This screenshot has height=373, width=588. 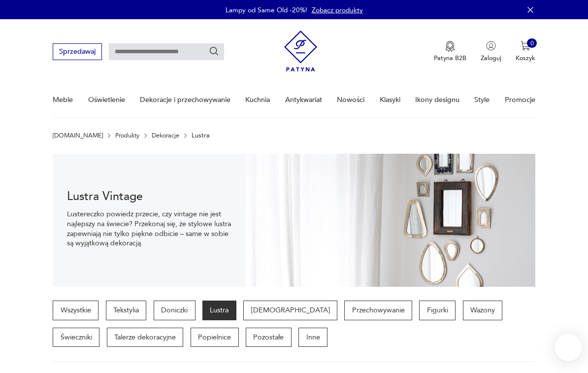 What do you see at coordinates (75, 310) in the screenshot?
I see `a: Wszystkie` at bounding box center [75, 310].